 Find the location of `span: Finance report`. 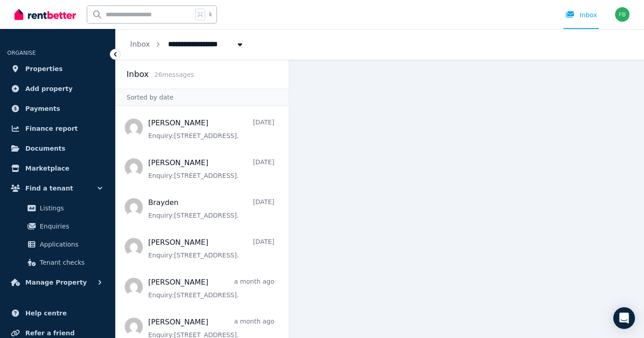

span: Finance report is located at coordinates (51, 128).